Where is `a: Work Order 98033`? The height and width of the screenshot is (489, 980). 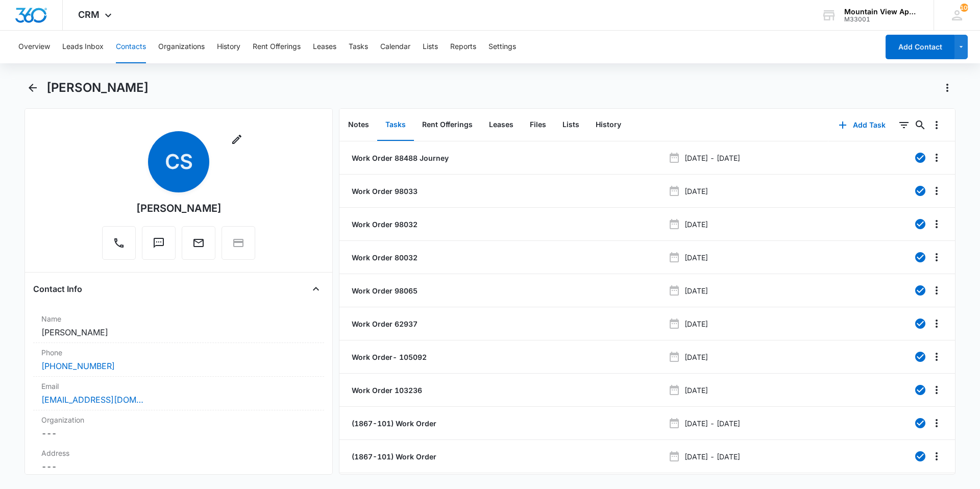
a: Work Order 98033 is located at coordinates (383, 191).